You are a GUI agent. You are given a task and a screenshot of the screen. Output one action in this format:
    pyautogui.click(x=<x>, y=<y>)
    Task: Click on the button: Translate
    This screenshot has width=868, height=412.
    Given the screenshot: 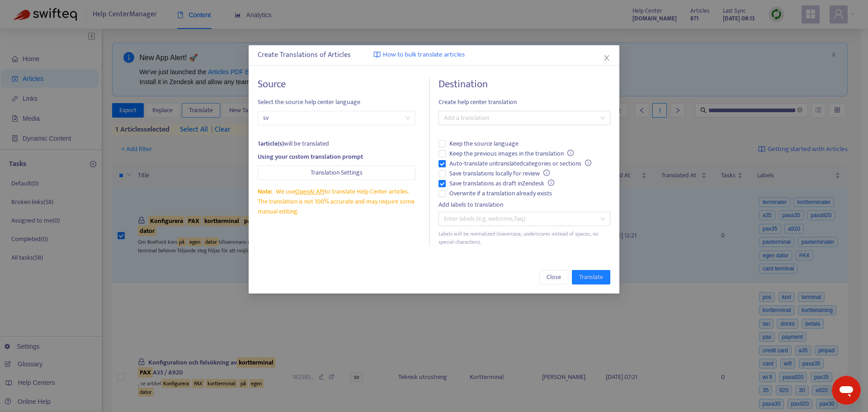 What is the action you would take?
    pyautogui.click(x=591, y=277)
    